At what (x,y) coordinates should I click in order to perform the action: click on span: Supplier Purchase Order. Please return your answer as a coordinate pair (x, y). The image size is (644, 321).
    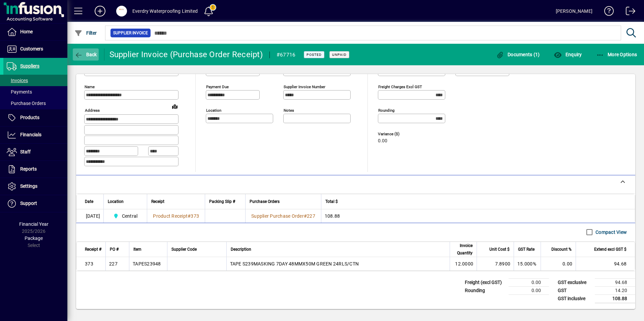
    Looking at the image, I should click on (278, 216).